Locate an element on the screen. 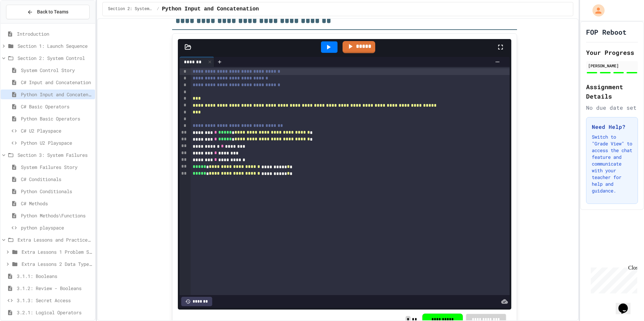  span: Extra Lessons 1 Problem Solving is located at coordinates (57, 252).